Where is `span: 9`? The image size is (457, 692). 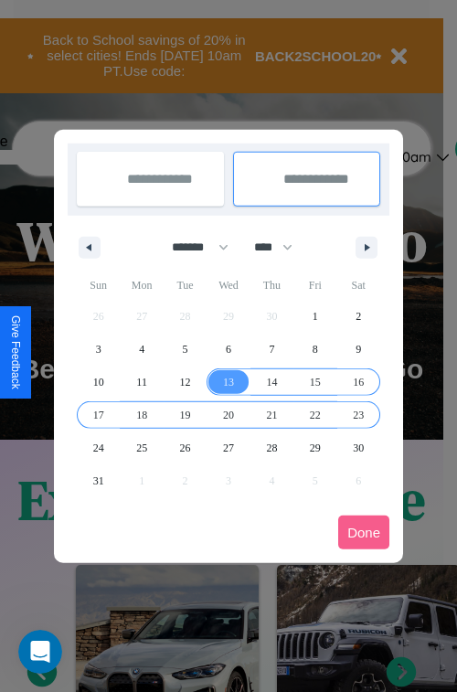 span: 9 is located at coordinates (358, 349).